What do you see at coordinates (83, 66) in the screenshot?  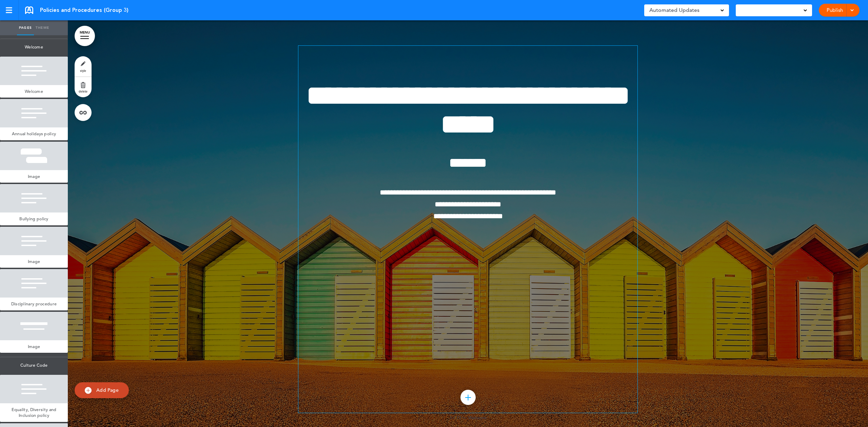 I see `a: style` at bounding box center [83, 66].